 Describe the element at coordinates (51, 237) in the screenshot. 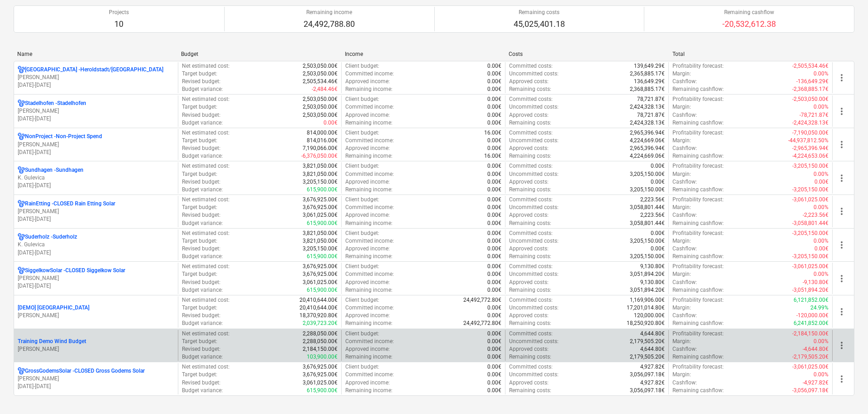

I see `p: Suderholz - Suderholz` at that location.